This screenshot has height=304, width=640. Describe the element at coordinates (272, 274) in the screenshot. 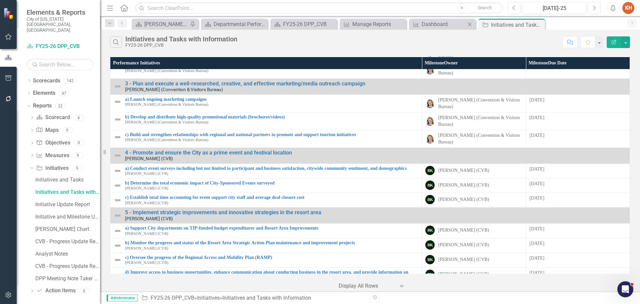

I see `a: d) Improve access to business opportunities, enhance communication about conducting business in t...` at that location.